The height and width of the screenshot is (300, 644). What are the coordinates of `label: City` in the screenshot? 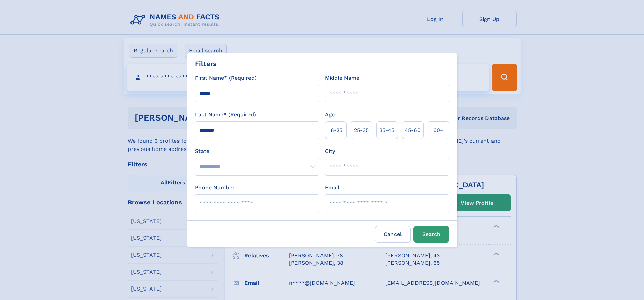 It's located at (330, 151).